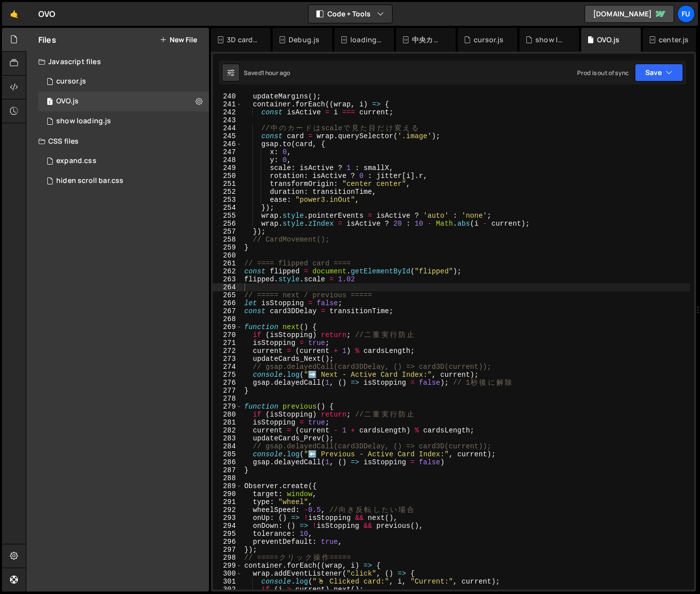 The height and width of the screenshot is (594, 700). Describe the element at coordinates (227, 128) in the screenshot. I see `div: 244` at that location.